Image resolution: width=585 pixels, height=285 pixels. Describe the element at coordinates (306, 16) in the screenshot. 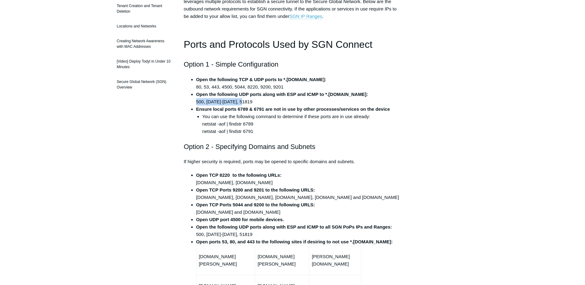

I see `a: SGN IP Ranges` at that location.